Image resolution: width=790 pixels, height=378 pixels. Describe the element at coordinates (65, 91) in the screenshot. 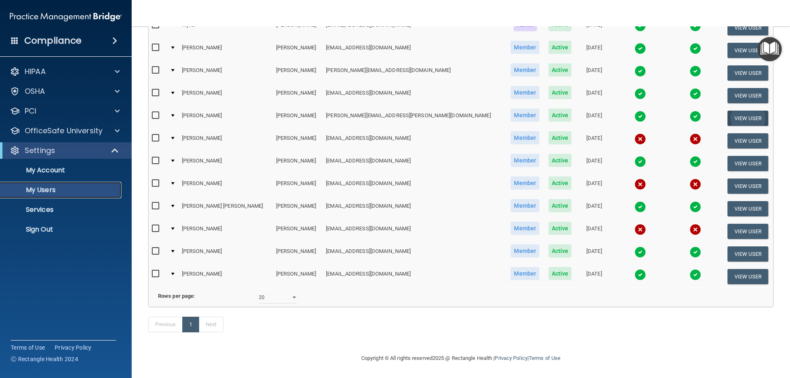

I see `a: OSHA` at that location.